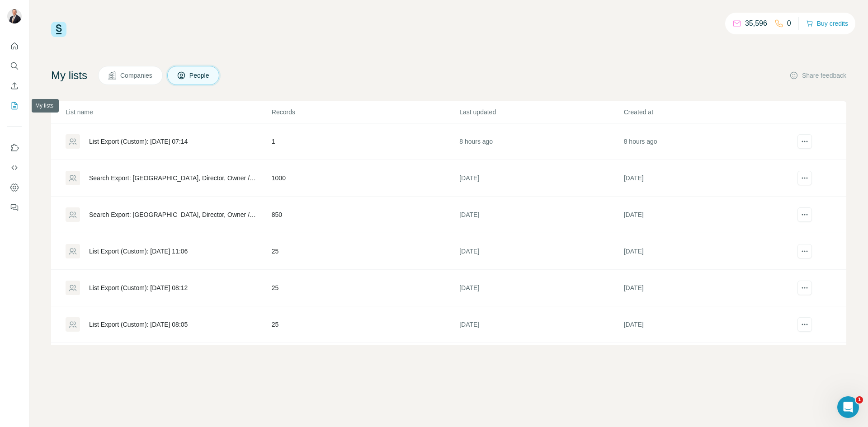 The height and width of the screenshot is (427, 868). I want to click on p: 35,596, so click(756, 24).